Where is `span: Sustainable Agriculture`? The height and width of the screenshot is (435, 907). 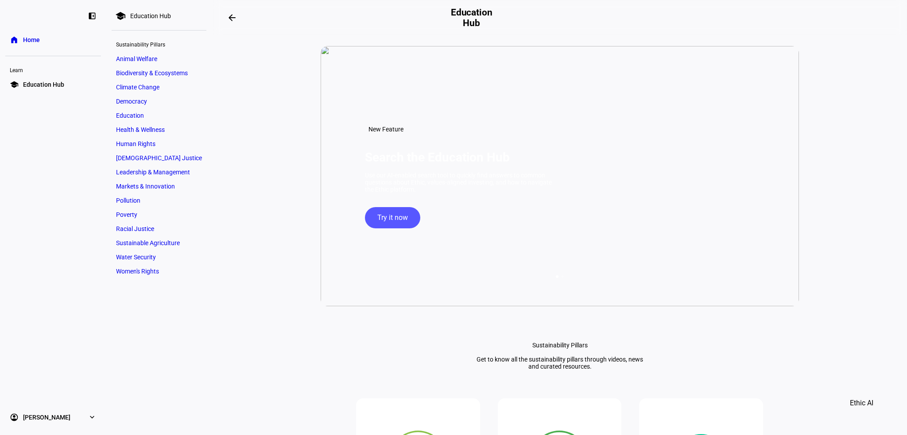
span: Sustainable Agriculture is located at coordinates (148, 243).